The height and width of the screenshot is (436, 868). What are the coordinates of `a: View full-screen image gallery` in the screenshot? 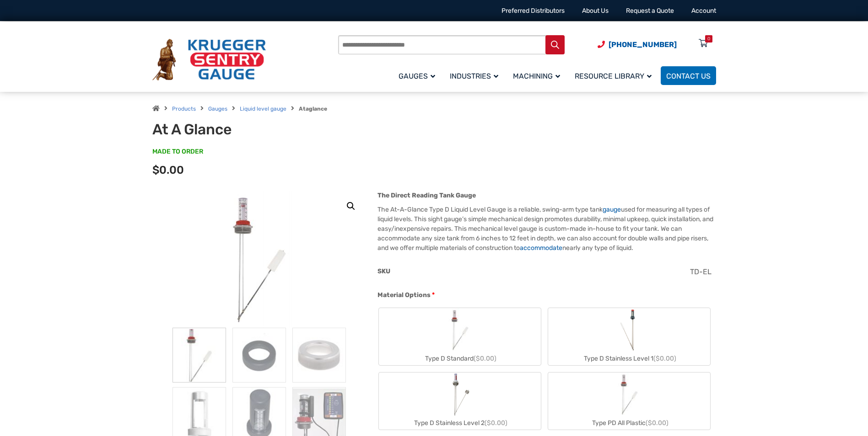 It's located at (351, 206).